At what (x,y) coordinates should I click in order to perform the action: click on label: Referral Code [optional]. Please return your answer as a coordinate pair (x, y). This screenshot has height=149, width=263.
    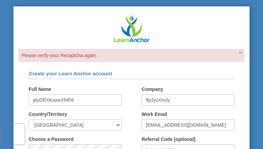
    Looking at the image, I should click on (169, 139).